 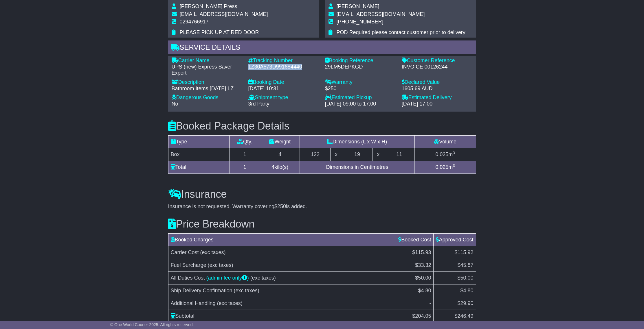 What do you see at coordinates (193, 303) in the screenshot?
I see `span: Additional Handling` at bounding box center [193, 303].